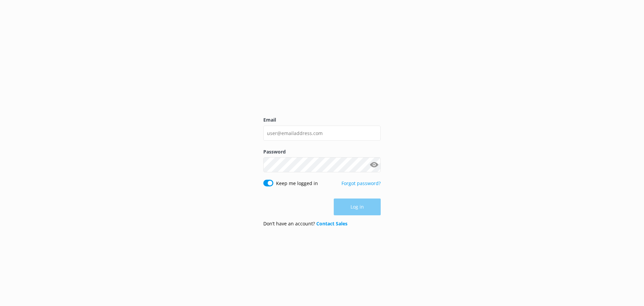  What do you see at coordinates (332, 223) in the screenshot?
I see `a: Contact Sales` at bounding box center [332, 223].